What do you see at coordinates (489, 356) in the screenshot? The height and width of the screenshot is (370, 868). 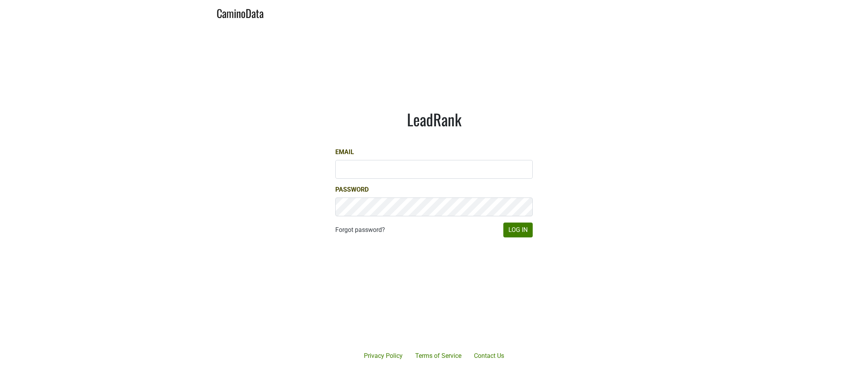 I see `a: Contact Us` at bounding box center [489, 356].